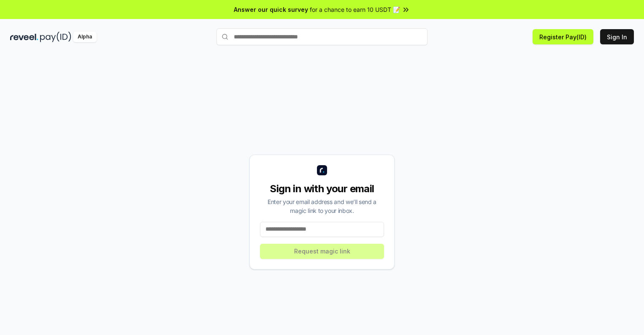 Image resolution: width=644 pixels, height=335 pixels. Describe the element at coordinates (85, 37) in the screenshot. I see `div: Alpha` at that location.